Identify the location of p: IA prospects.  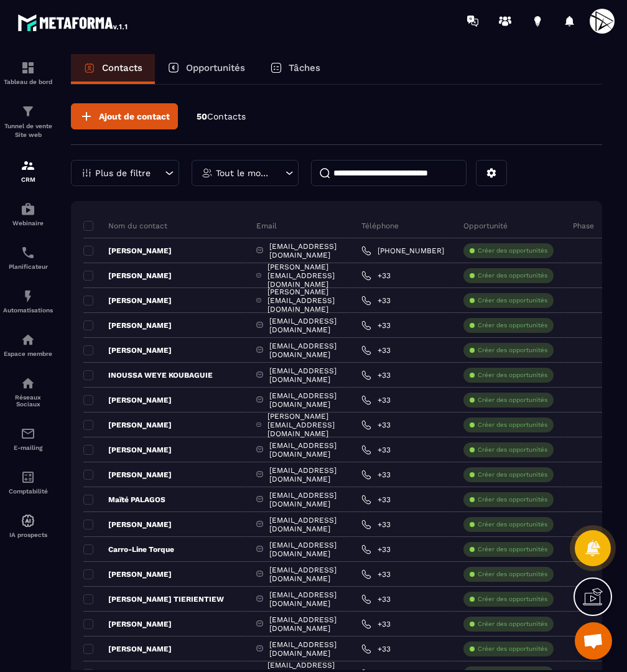
(28, 534).